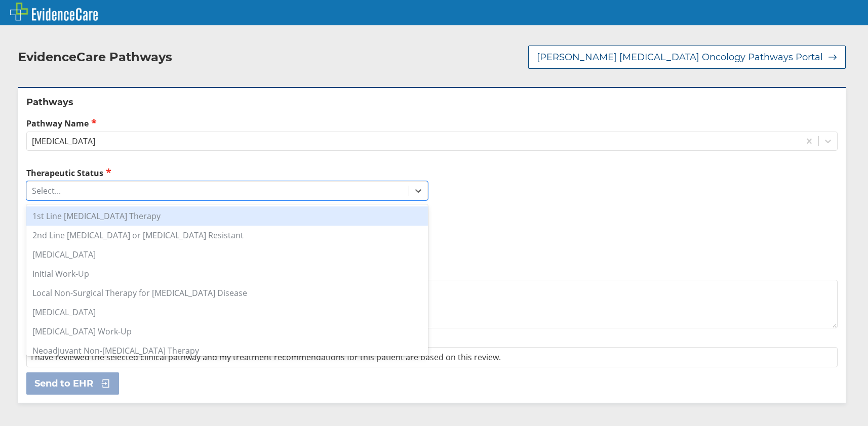  What do you see at coordinates (431, 123) in the screenshot?
I see `label: Pathway Name` at bounding box center [431, 123].